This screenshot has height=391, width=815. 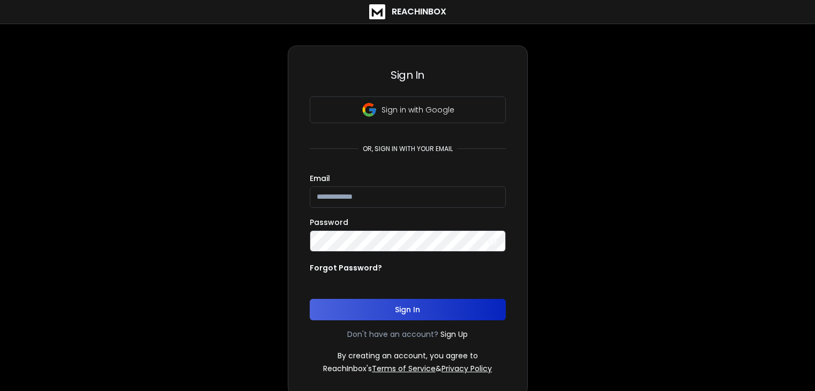 I want to click on label: Password, so click(x=329, y=222).